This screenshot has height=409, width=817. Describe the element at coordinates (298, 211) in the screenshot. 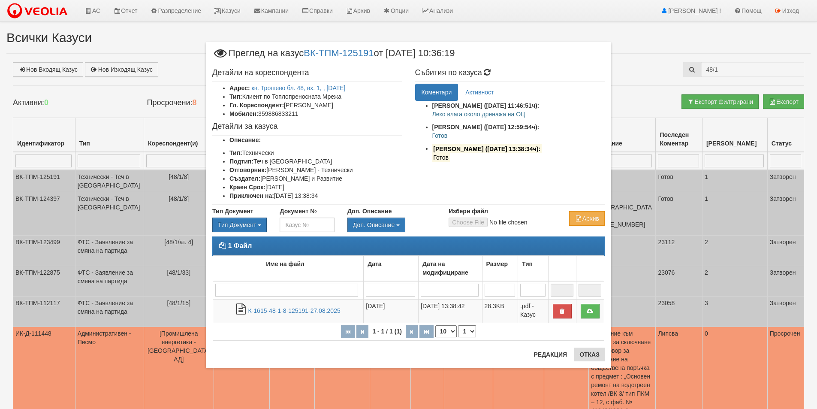

I see `label: Документ №` at that location.